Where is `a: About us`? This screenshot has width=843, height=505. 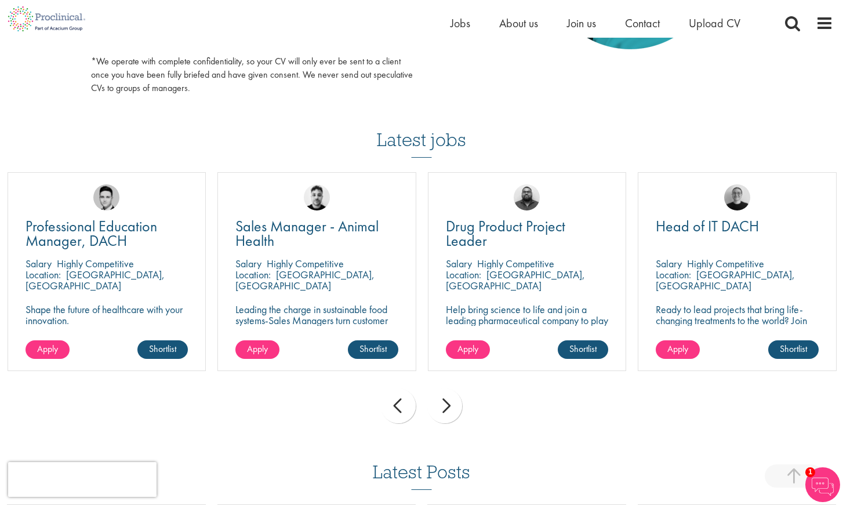 a: About us is located at coordinates (518, 23).